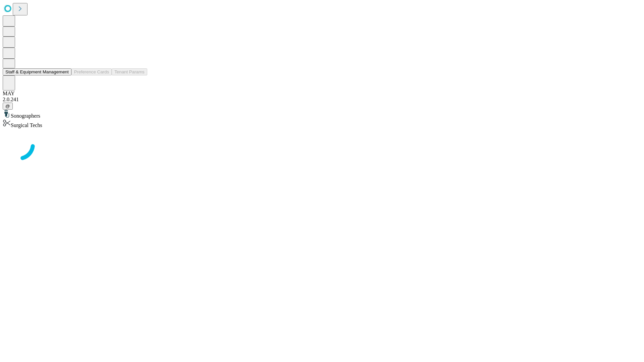 This screenshot has height=362, width=644. What do you see at coordinates (322, 124) in the screenshot?
I see `div: Surgical Techs` at bounding box center [322, 124].